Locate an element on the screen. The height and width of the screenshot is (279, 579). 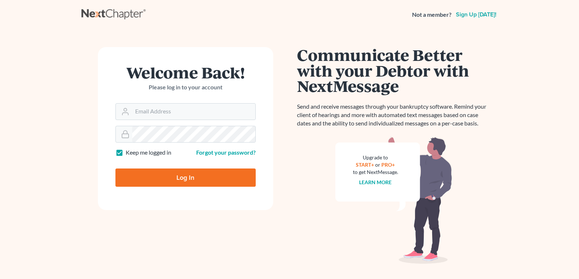
p: Send and receive messages through your bankruptcy software. Remind your client of hearings and mo... is located at coordinates (394, 115).